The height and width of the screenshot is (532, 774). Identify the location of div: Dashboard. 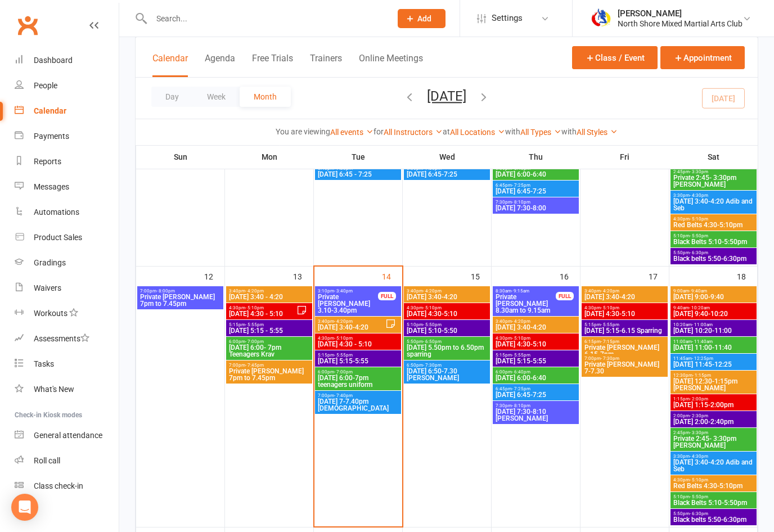
(53, 60).